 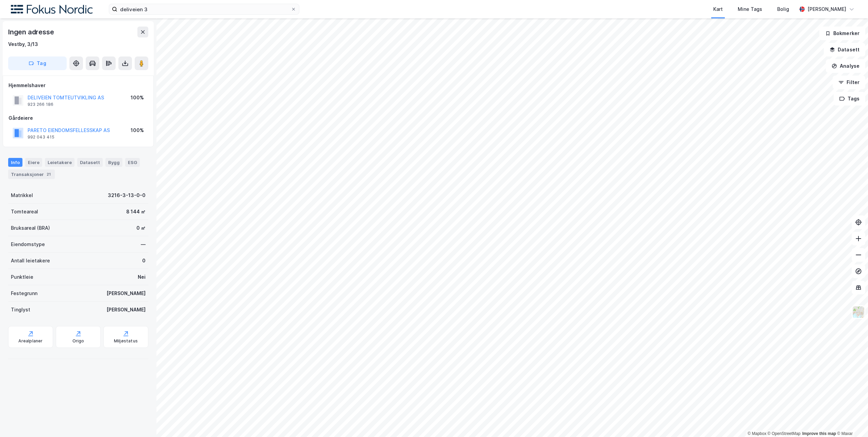 I want to click on div: Ingen adresse, so click(x=32, y=32).